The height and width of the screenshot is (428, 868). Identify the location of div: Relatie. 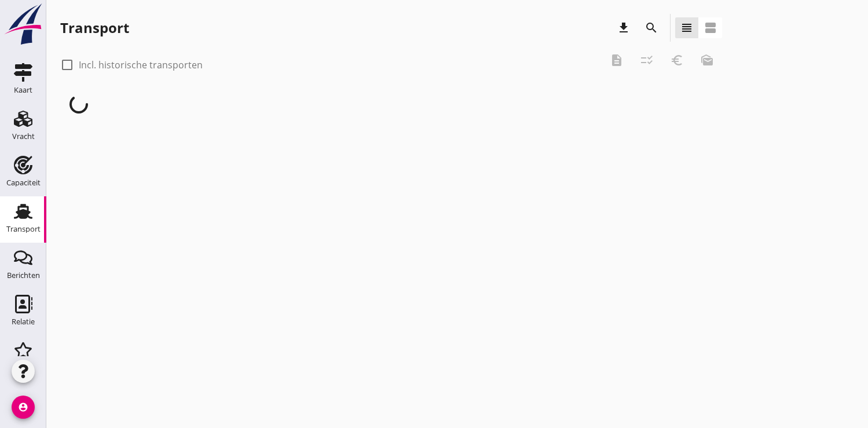
(23, 321).